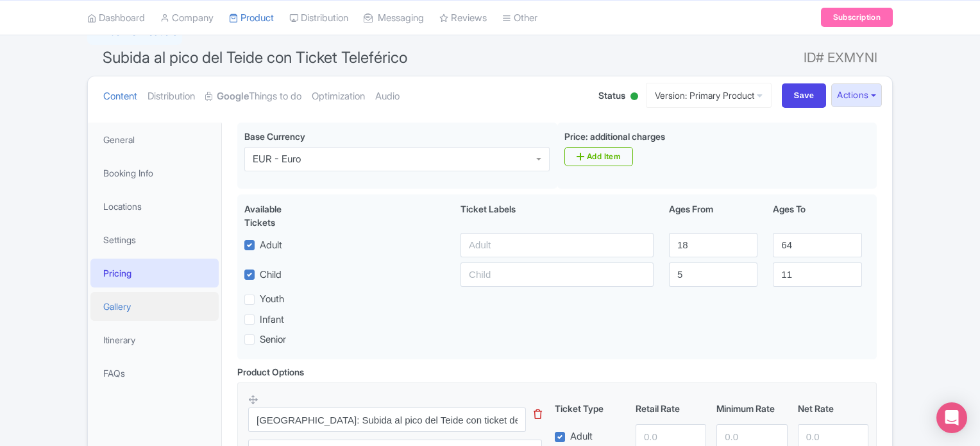 This screenshot has width=980, height=446. What do you see at coordinates (952, 418) in the screenshot?
I see `div: Open Intercom Messenger` at bounding box center [952, 418].